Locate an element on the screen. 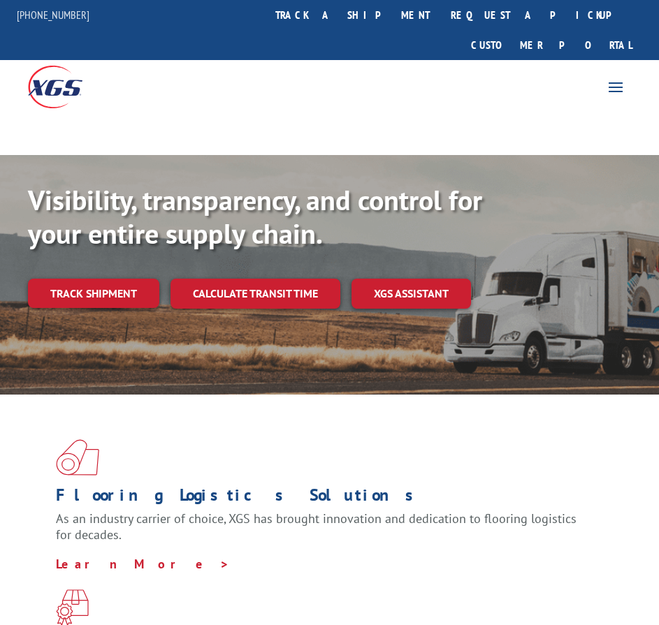 This screenshot has width=659, height=625. a: Calculate transit time is located at coordinates (255, 293).